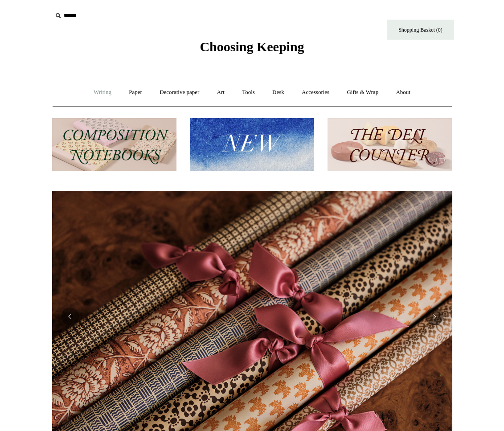  What do you see at coordinates (252, 49) in the screenshot?
I see `a: Choosing Keeping` at bounding box center [252, 49].